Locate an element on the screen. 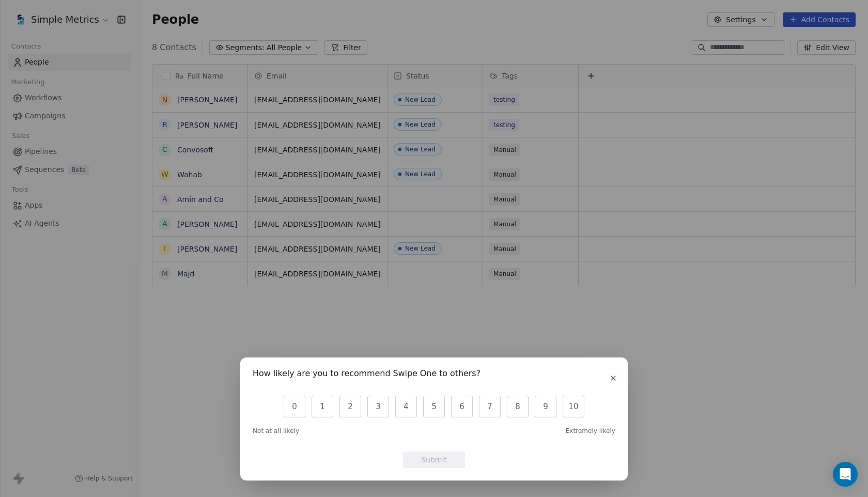 This screenshot has height=497, width=868. button: 7 is located at coordinates (490, 407).